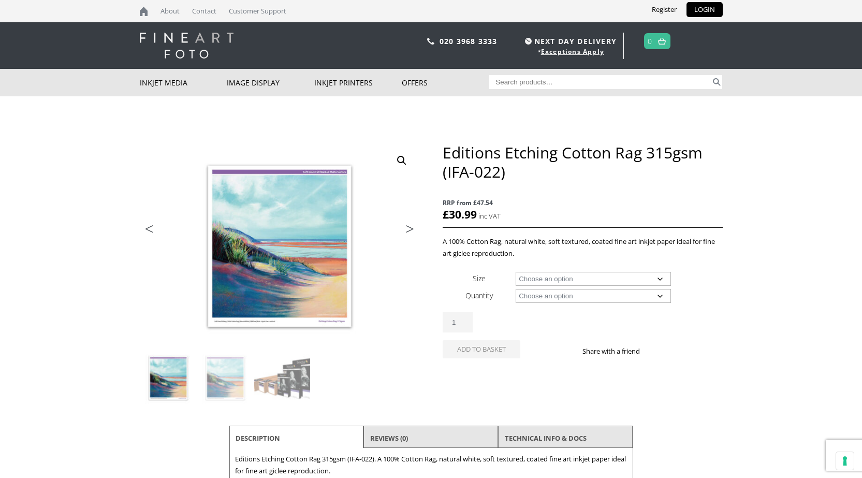  I want to click on a: Exceptions Apply, so click(572, 51).